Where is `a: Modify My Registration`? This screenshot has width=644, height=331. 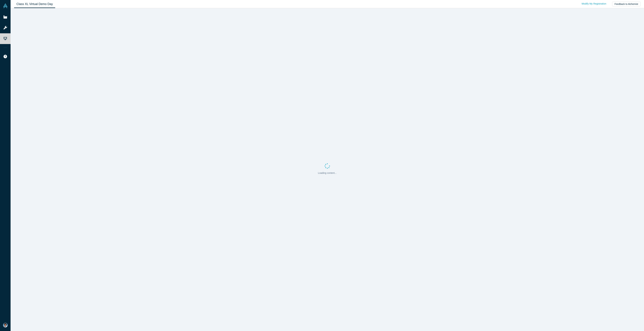
a: Modify My Registration is located at coordinates (594, 4).